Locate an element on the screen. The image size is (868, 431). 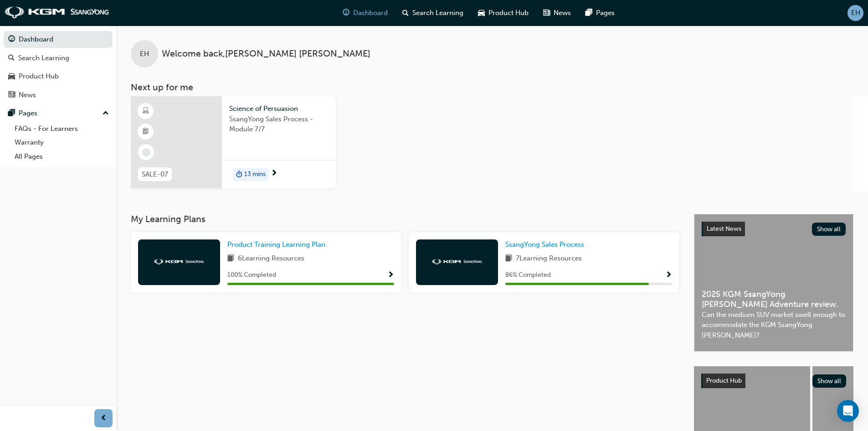
a: Product Training Learning Plan is located at coordinates (278, 244).